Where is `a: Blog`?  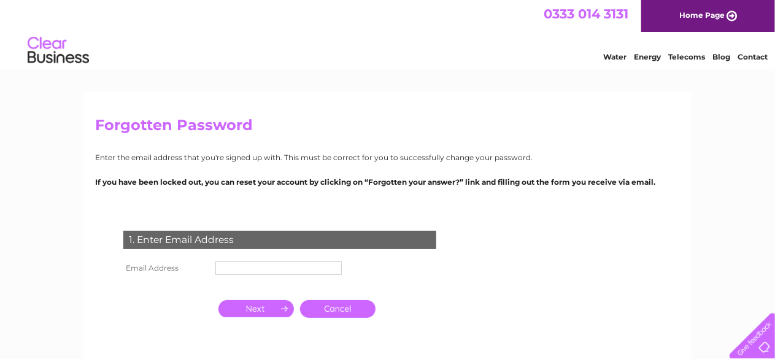 a: Blog is located at coordinates (721, 56).